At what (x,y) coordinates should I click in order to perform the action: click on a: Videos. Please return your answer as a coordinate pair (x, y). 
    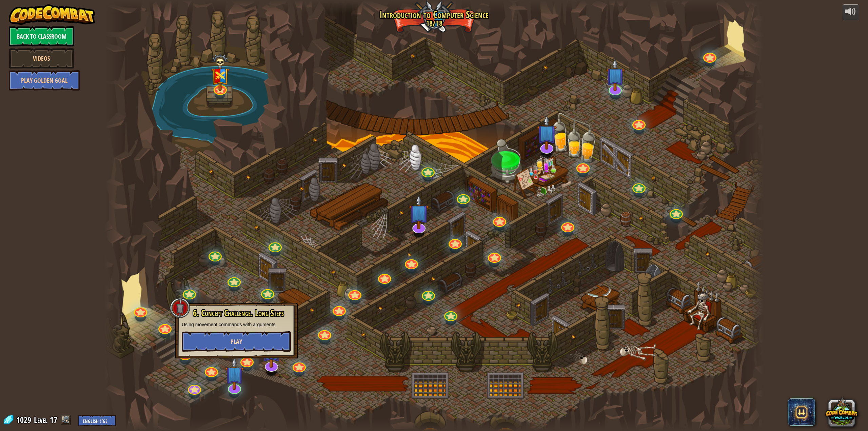
    Looking at the image, I should click on (42, 59).